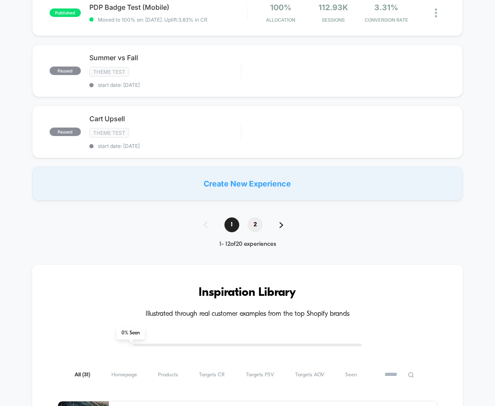 This screenshot has width=495, height=406. I want to click on img: pagination forward, so click(281, 225).